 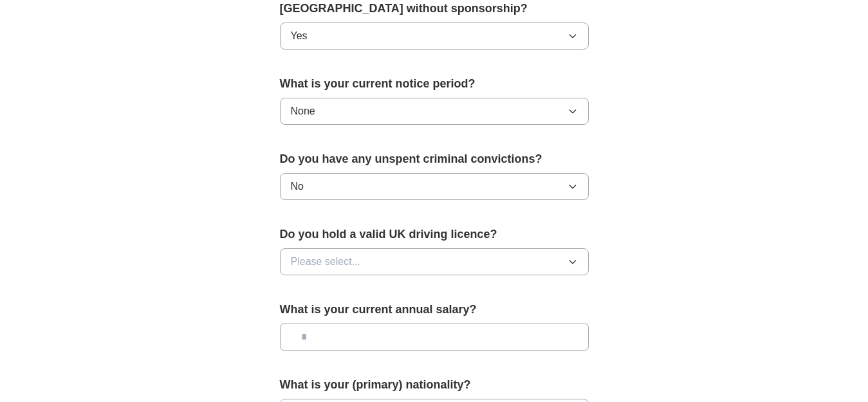 What do you see at coordinates (434, 234) in the screenshot?
I see `label: Do you hold a valid UK driving licence?` at bounding box center [434, 234].